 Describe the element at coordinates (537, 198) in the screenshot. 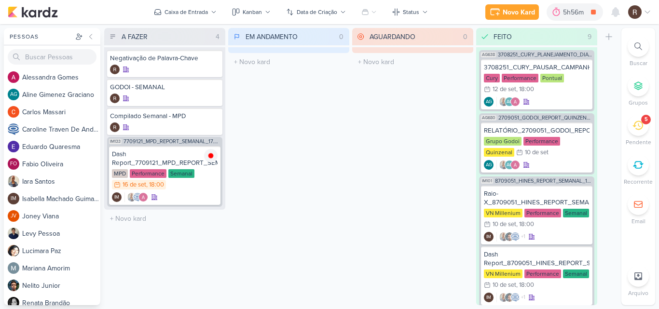

I see `div: Raio-X_8709051_HINES_REPORT_SEMANAL_11.09` at that location.